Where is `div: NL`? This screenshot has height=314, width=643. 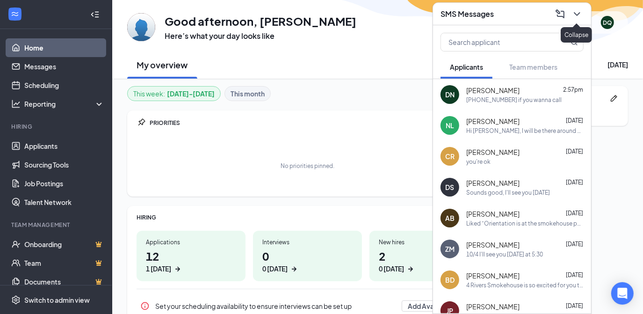 div: NL is located at coordinates (450, 125).